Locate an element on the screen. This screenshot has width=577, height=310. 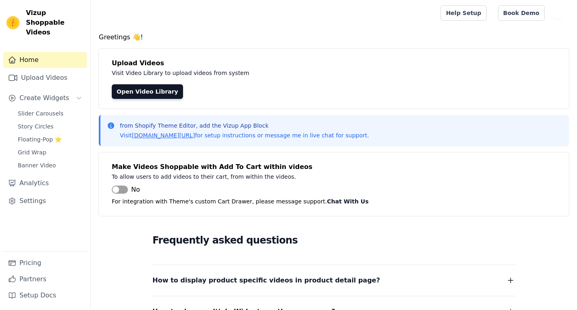
p: To allow users to add videos to their cart, from within the videos. is located at coordinates (293, 176).